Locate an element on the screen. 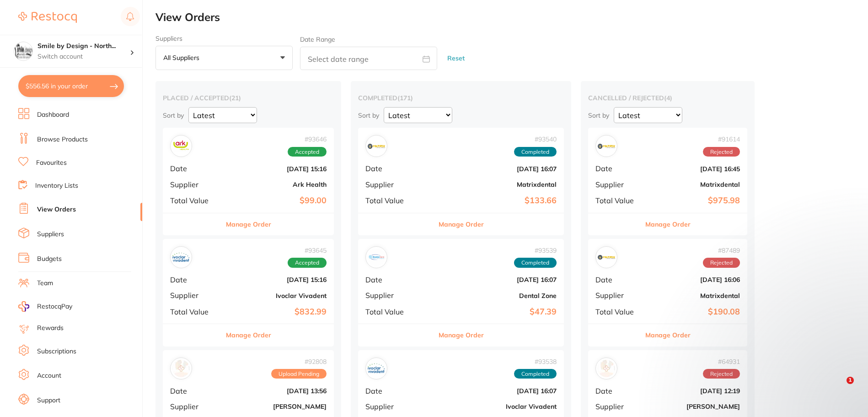  a: Dashboard is located at coordinates (53, 115).